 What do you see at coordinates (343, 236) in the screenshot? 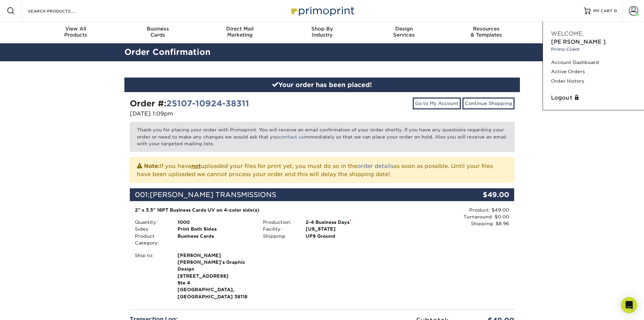
I see `div: UPS Ground` at bounding box center [343, 236].